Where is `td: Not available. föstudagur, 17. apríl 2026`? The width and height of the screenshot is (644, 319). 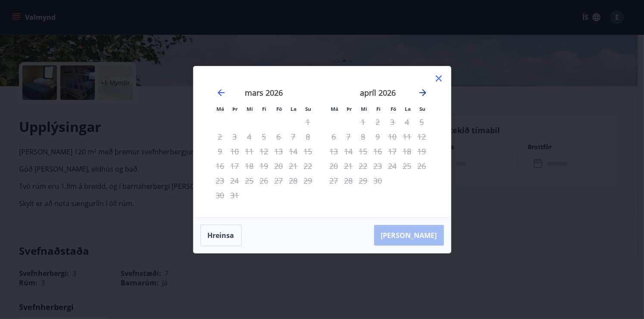
td: Not available. föstudagur, 17. apríl 2026 is located at coordinates (393, 151).